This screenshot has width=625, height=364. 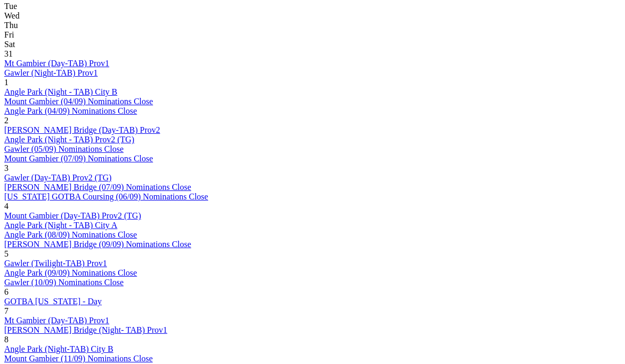 I want to click on span: 31, so click(x=8, y=53).